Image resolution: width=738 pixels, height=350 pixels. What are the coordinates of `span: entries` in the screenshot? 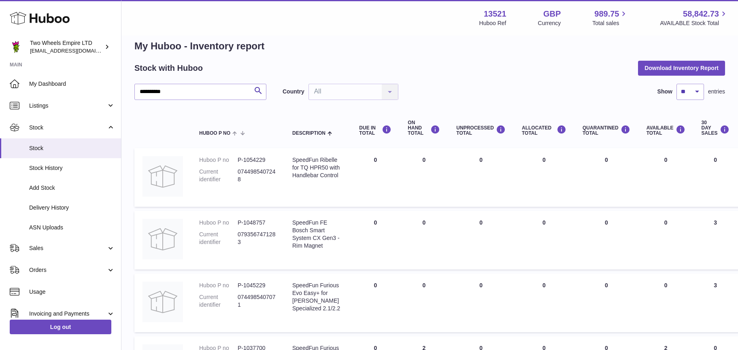 It's located at (716, 91).